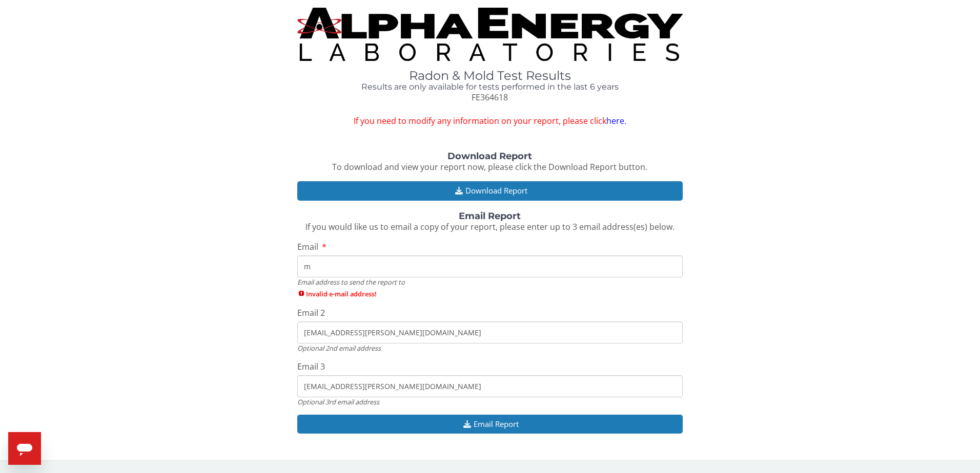 This screenshot has height=473, width=980. What do you see at coordinates (490, 227) in the screenshot?
I see `span: If you would like us to email a copy of your report, please enter up to 3 email address(es) below.` at bounding box center [490, 227].